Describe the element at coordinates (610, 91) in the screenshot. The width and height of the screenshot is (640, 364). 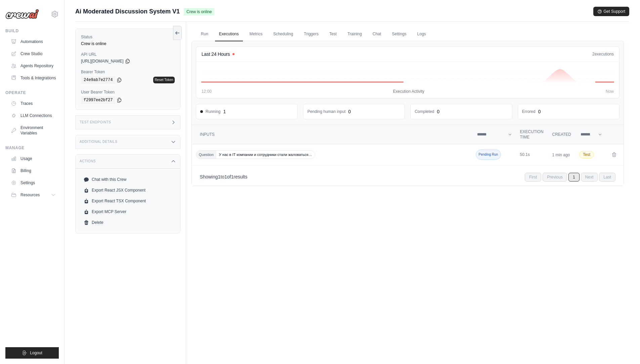
I see `span: Now` at that location.